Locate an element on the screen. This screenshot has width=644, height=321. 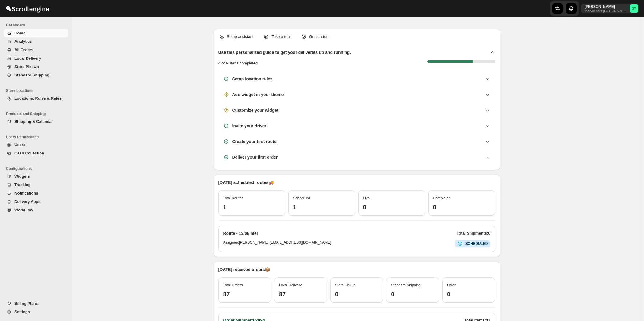
span: Scheduled is located at coordinates (301, 198).